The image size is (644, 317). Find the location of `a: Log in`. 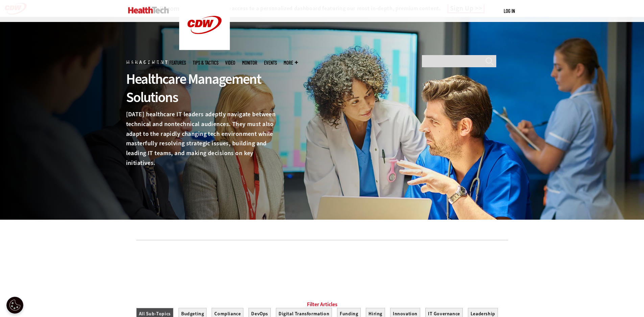

a: Log in is located at coordinates (509, 11).